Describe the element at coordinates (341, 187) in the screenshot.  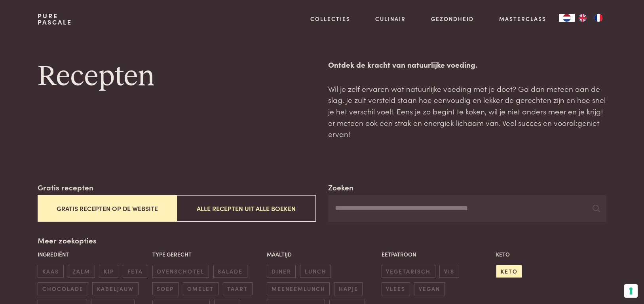
I see `label: Zoeken` at that location.